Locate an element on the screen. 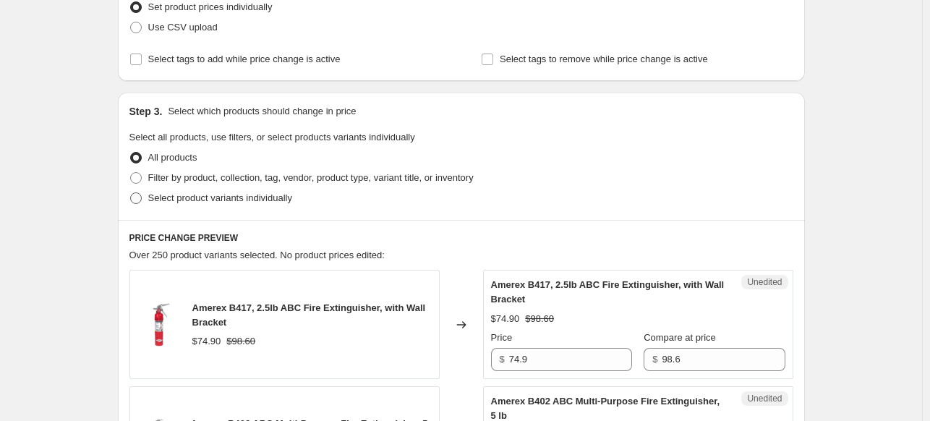  span: Filter by product, collection, tag, vendor, product type, variant title, or inventory is located at coordinates (311, 177).